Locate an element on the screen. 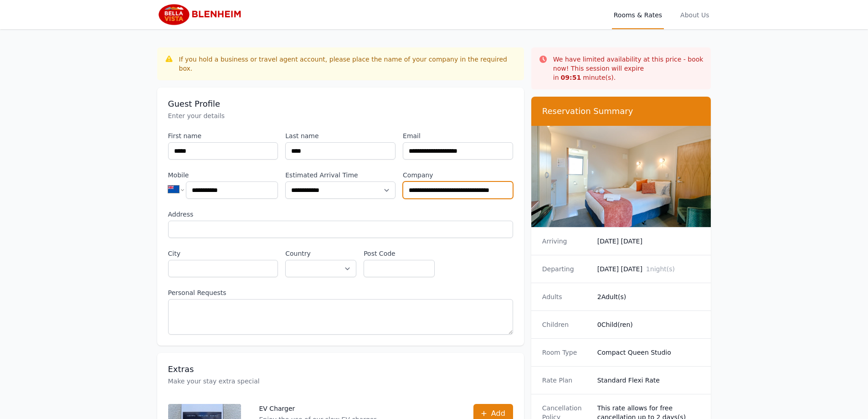  dt: Children is located at coordinates (566, 325).